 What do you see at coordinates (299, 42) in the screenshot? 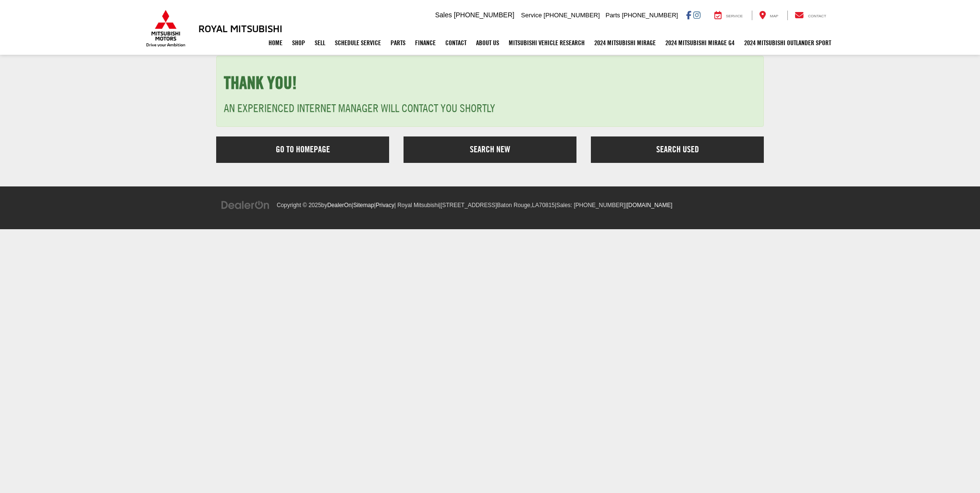
I see `a: Shop` at bounding box center [299, 42].